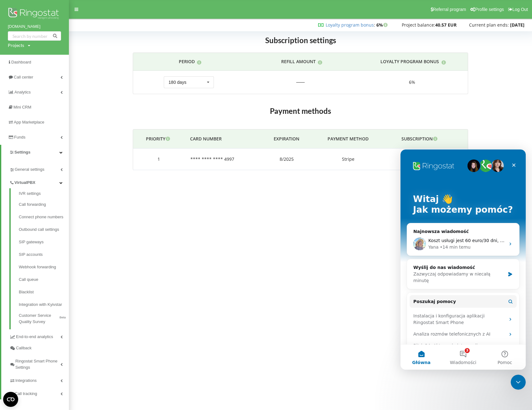  What do you see at coordinates (446, 25) in the screenshot?
I see `strong: 40.57 EUR` at bounding box center [446, 25].